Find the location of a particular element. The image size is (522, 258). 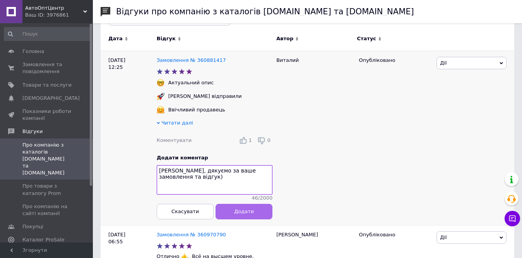

span: Показники роботи компанії is located at coordinates (47, 115).